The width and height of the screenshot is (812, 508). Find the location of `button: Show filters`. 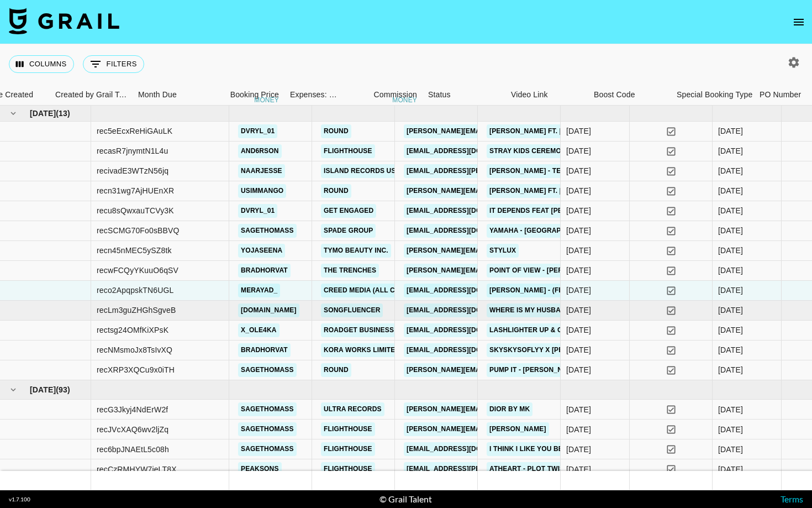

button: Show filters is located at coordinates (113, 64).